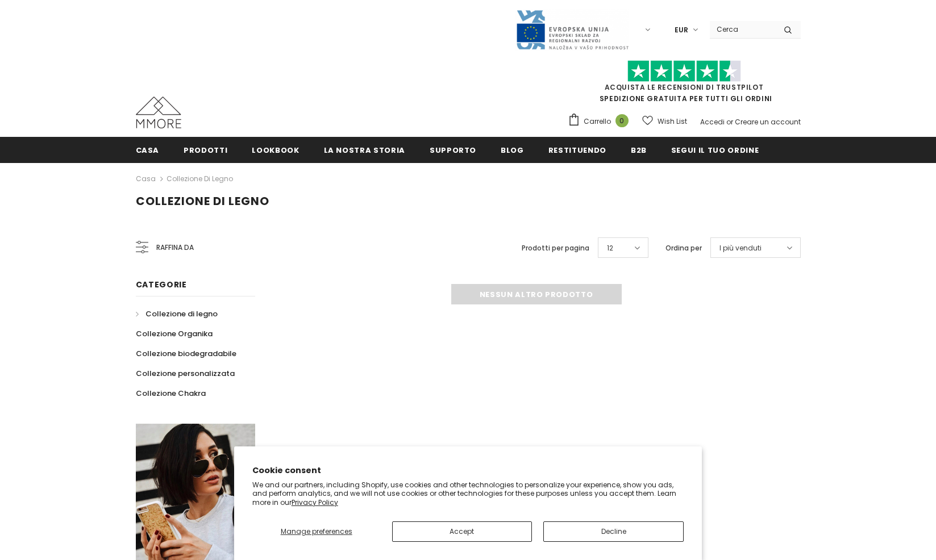 This screenshot has width=936, height=560. I want to click on span: or, so click(730, 121).